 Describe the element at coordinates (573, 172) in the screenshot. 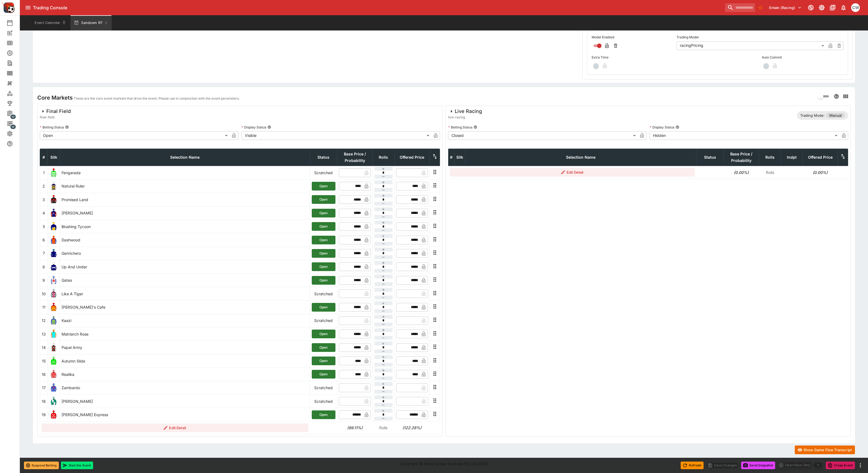

I see `button: Edit Detail` at that location.